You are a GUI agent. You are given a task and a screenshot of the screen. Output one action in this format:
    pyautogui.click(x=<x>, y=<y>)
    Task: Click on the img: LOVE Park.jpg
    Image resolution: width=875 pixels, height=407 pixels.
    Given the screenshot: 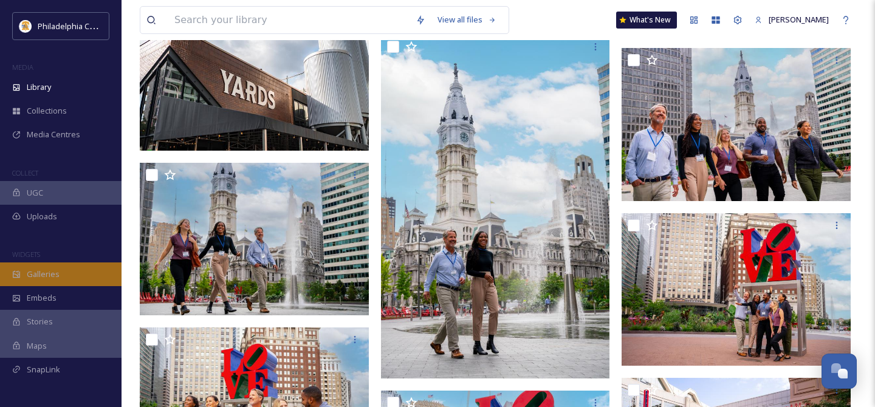 What is the action you would take?
    pyautogui.click(x=736, y=290)
    